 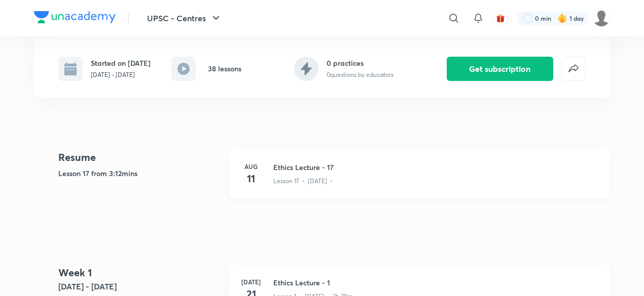 I want to click on img: Company Logo, so click(x=75, y=17).